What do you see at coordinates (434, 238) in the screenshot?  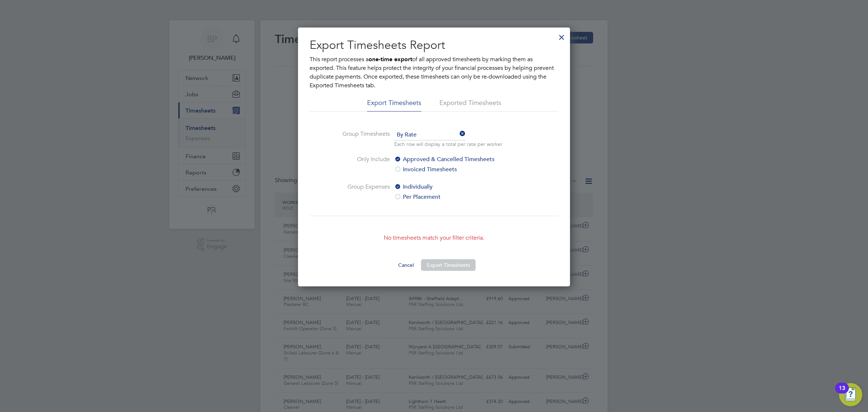 I see `p: No timesheets match your filter criteria.` at bounding box center [434, 238].